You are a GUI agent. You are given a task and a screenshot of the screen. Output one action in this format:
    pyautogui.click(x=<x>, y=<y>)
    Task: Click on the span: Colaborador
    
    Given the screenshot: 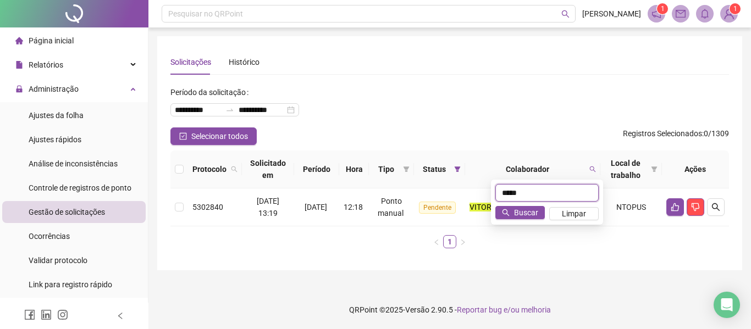 What is the action you would take?
    pyautogui.click(x=527, y=169)
    